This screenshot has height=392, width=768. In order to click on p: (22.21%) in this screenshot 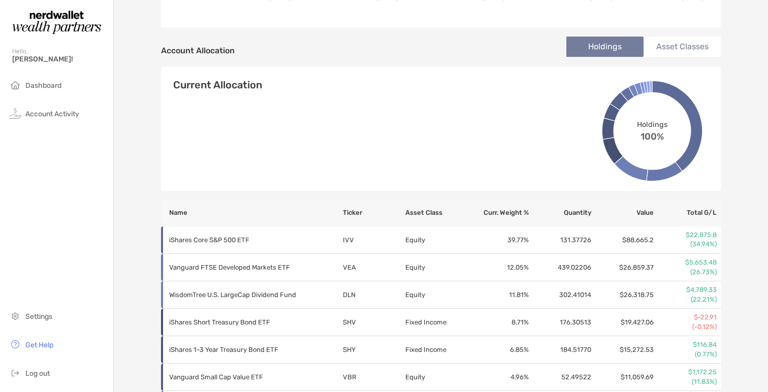, I will do `click(686, 300)`.